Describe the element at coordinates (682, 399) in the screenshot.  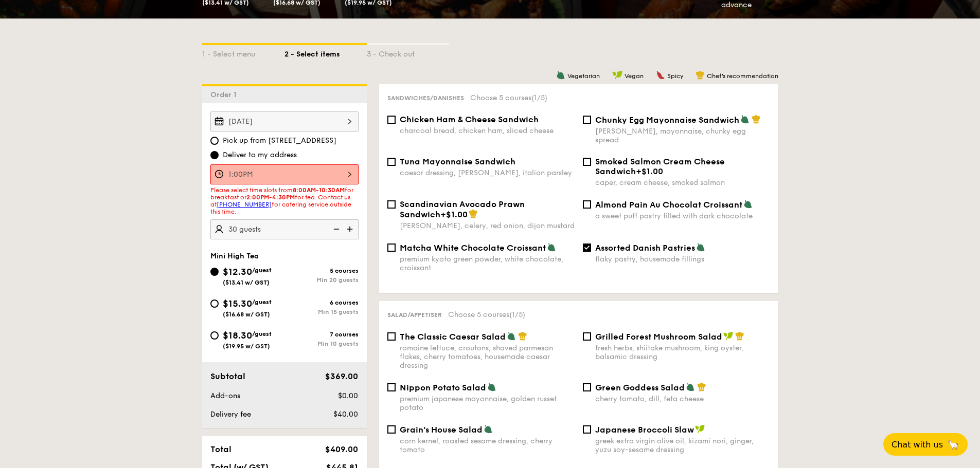
I see `div: cherry tomato, dill, feta cheese` at that location.